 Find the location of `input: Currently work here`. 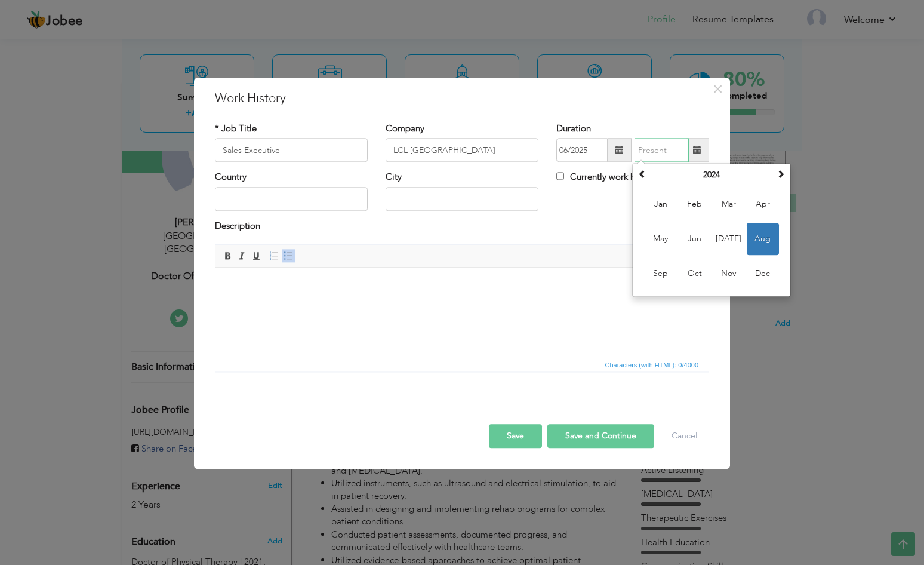

input: Currently work here is located at coordinates (560, 176).